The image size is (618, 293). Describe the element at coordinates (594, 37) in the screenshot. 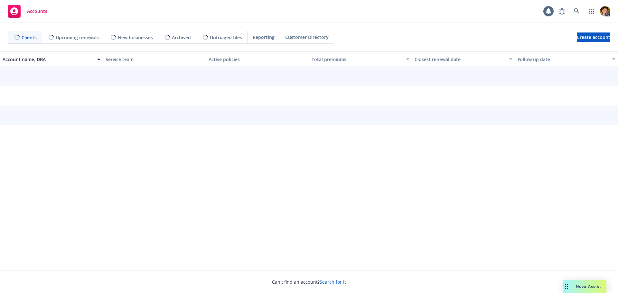

I see `span: Create account` at that location.